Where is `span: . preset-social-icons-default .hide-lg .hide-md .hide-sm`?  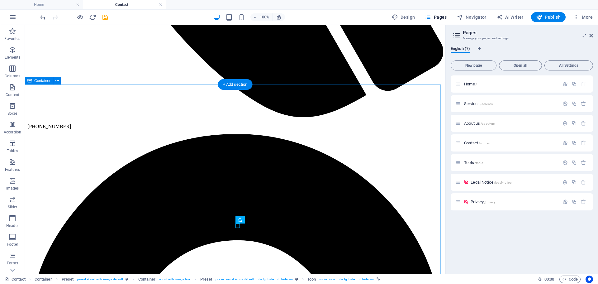
span: . preset-social-icons-default .hide-lg .hide-md .hide-sm is located at coordinates (253, 279).